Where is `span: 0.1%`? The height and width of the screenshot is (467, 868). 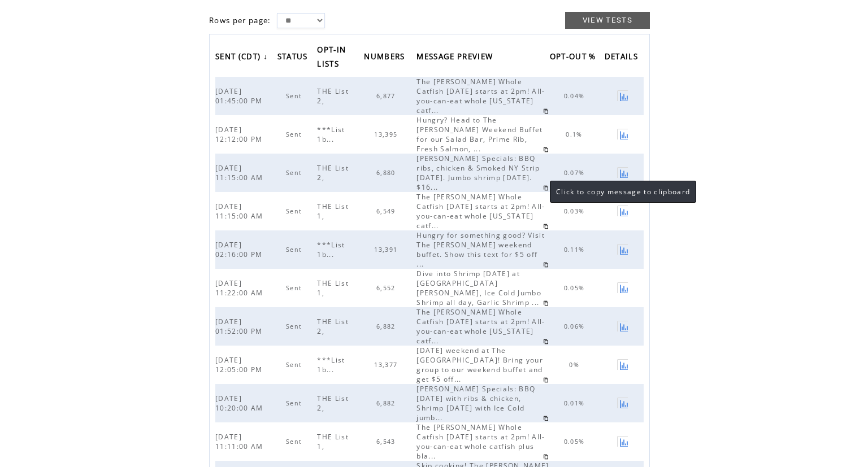 span: 0.1% is located at coordinates (575, 134).